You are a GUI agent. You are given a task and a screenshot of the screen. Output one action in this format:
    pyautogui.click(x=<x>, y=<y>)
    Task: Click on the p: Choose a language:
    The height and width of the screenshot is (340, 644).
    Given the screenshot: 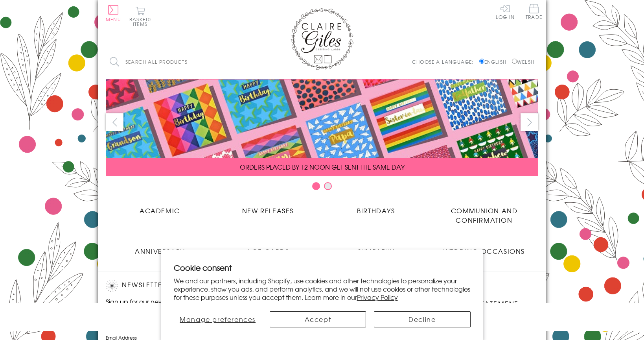 What is the action you would take?
    pyautogui.click(x=445, y=62)
    